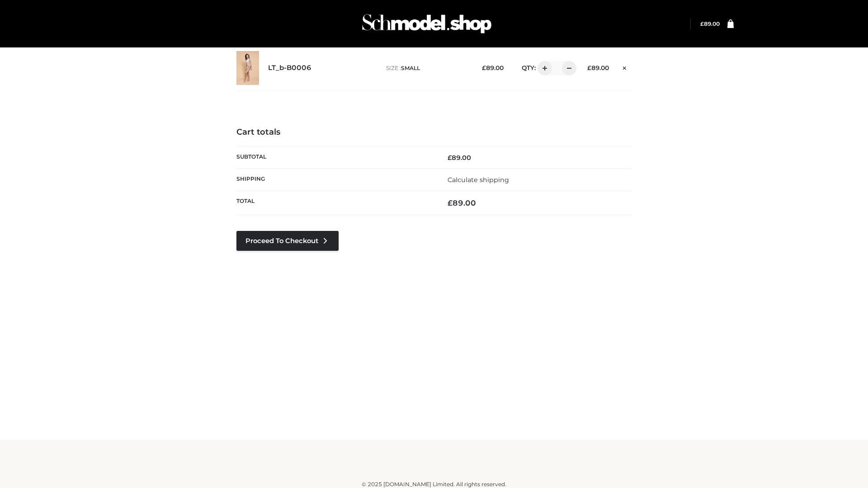 This screenshot has width=868, height=488. What do you see at coordinates (287, 241) in the screenshot?
I see `a: Proceed to Checkout` at bounding box center [287, 241].